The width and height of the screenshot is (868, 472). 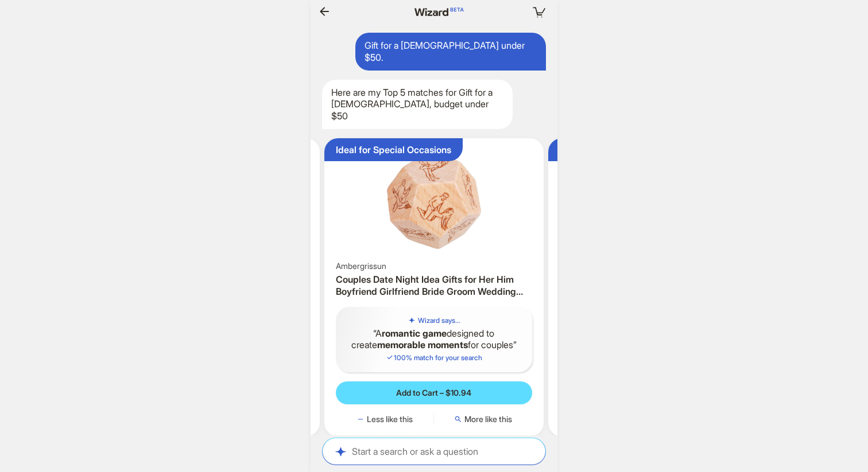 What do you see at coordinates (434, 393) in the screenshot?
I see `button: Add to Cart – $10.94` at bounding box center [434, 393].